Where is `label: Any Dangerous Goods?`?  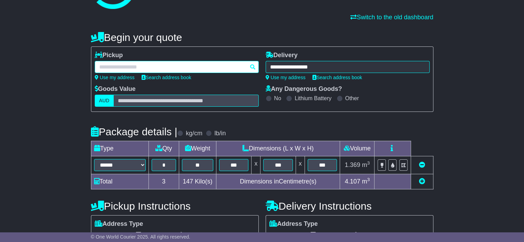 label: Any Dangerous Goods? is located at coordinates (304, 89).